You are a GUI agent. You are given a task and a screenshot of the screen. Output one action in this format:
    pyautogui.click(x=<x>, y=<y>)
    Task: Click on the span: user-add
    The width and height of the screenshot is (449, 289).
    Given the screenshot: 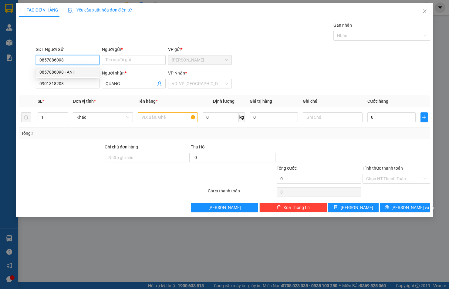 What is the action you would take?
    pyautogui.click(x=159, y=84)
    